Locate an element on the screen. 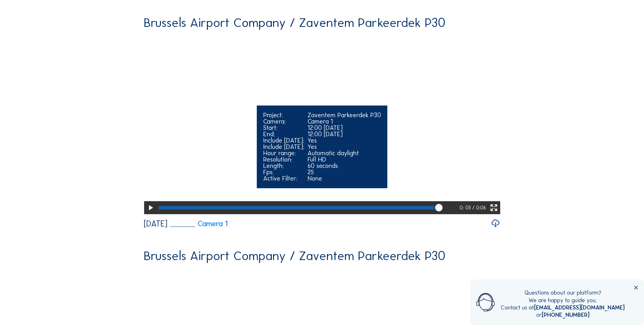  div: Camera 1 is located at coordinates (344, 121).